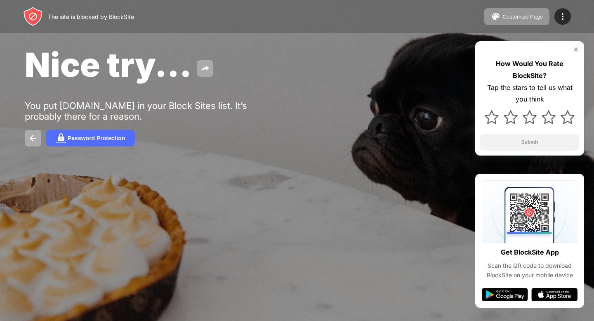  What do you see at coordinates (108, 64) in the screenshot?
I see `span: Nice try...` at bounding box center [108, 64].